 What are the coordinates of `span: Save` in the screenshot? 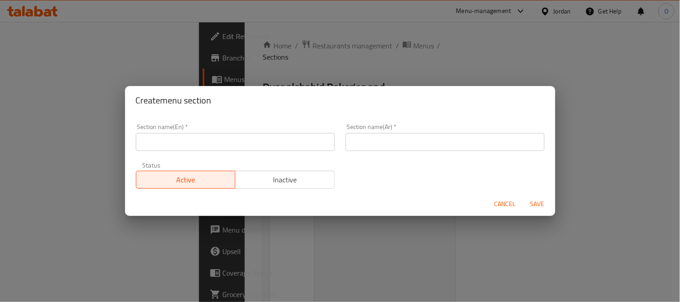 It's located at (538, 204).